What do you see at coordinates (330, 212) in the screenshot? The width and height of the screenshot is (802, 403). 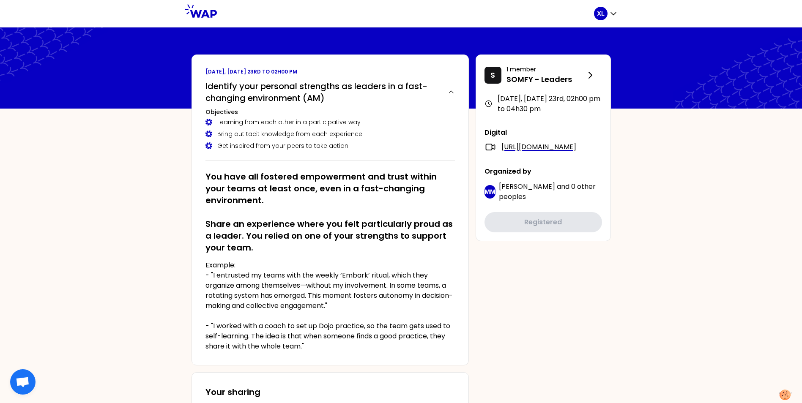 I see `h2: You have all fostered empowerment and trust within your teams at least once, even in a fast-chang...` at bounding box center [330, 212].